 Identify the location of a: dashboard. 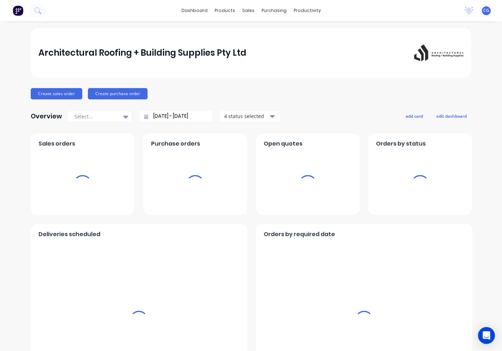
(194, 11).